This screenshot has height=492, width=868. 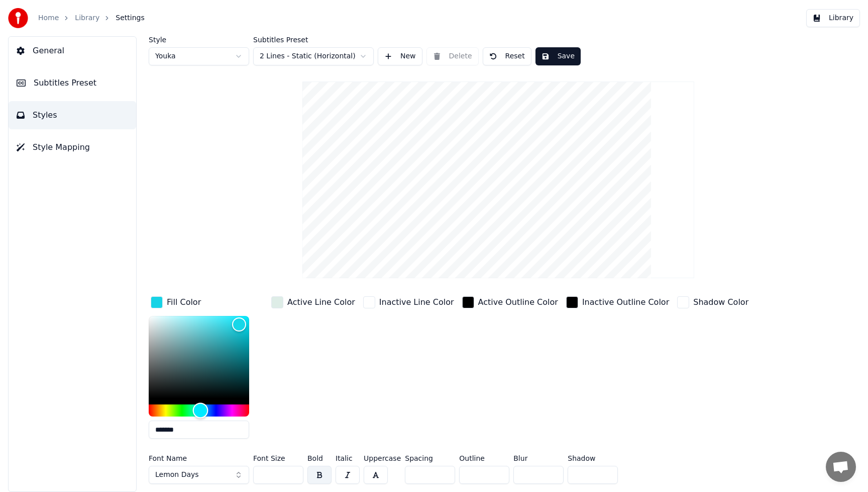 I want to click on button: Fill Color, so click(x=176, y=302).